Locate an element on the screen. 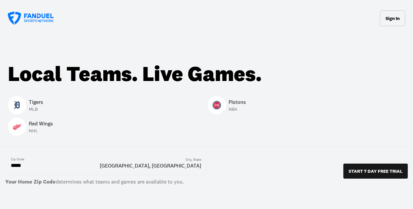 The width and height of the screenshot is (413, 209). p: Tigers is located at coordinates (36, 102).